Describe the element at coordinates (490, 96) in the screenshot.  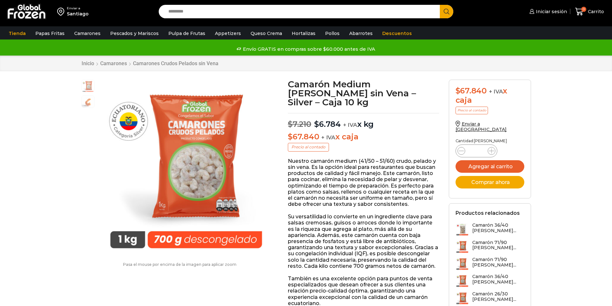
I see `div: x caja` at that location.